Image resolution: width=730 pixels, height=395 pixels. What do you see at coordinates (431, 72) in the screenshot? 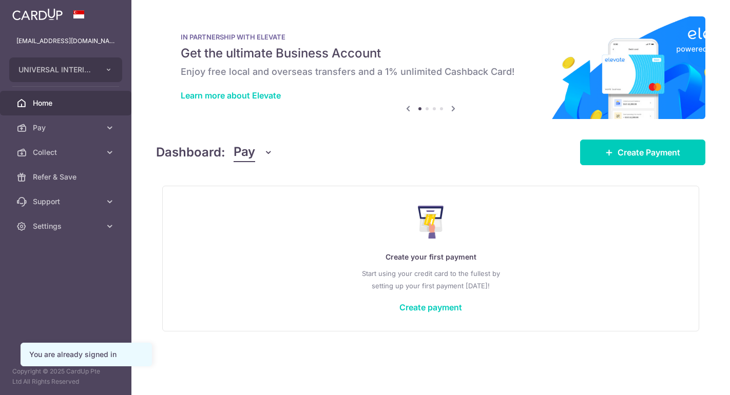
I see `h6: Enjoy free local and overseas transfers and a 1% unlimited Cashback Card!` at bounding box center [431, 72].